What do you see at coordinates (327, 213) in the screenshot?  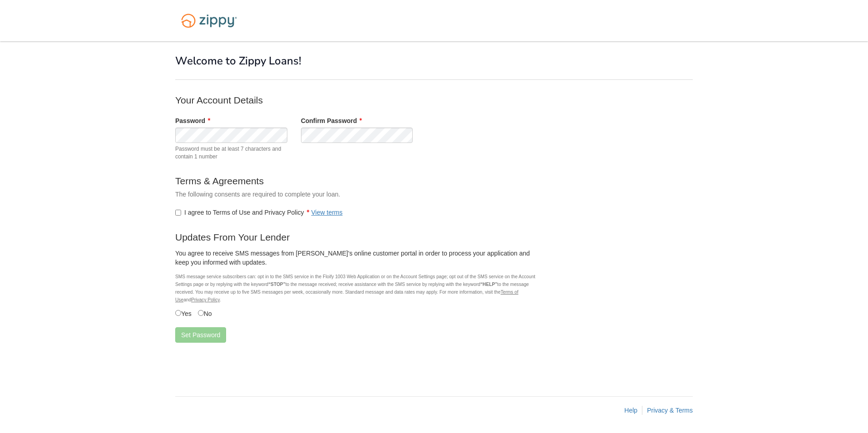 I see `a: View terms` at bounding box center [327, 213].